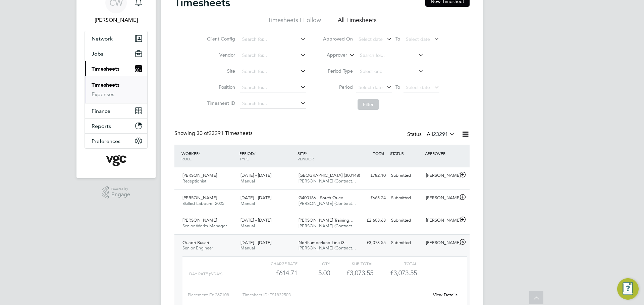 This screenshot has height=305, width=644. Describe the element at coordinates (203, 203) in the screenshot. I see `span: Skilled Labourer 2025` at that location.